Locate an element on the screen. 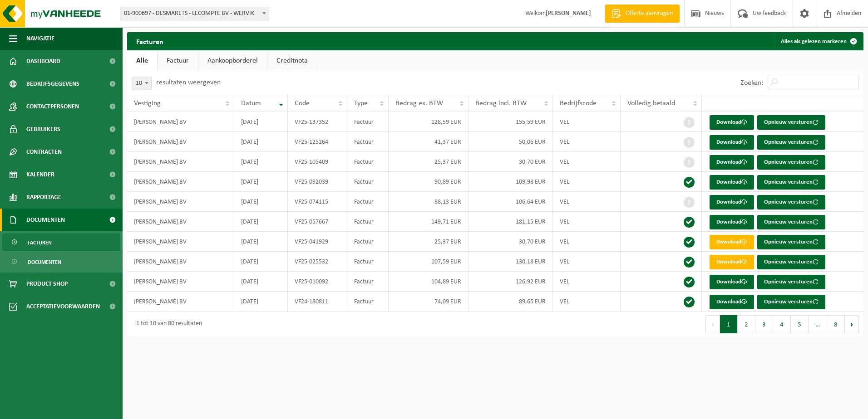  td: 107,59 EUR is located at coordinates (428, 262).